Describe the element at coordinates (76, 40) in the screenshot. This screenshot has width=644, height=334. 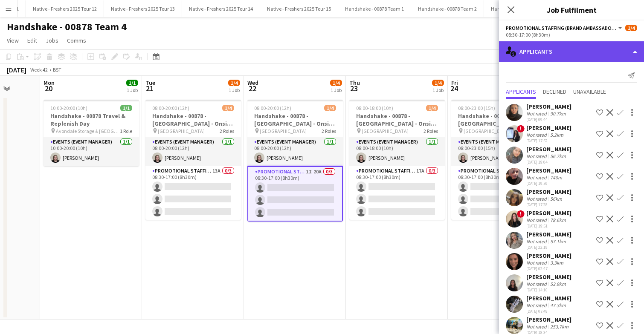
I see `span: Comms` at that location.